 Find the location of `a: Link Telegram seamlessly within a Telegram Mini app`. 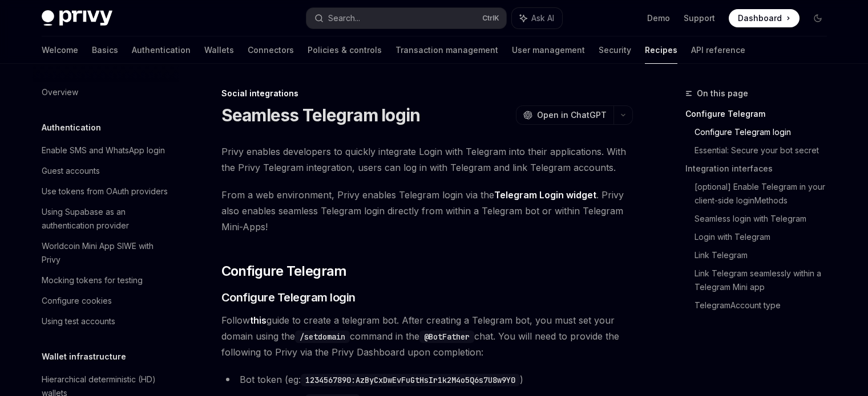

a: Link Telegram seamlessly within a Telegram Mini app is located at coordinates (765, 280).